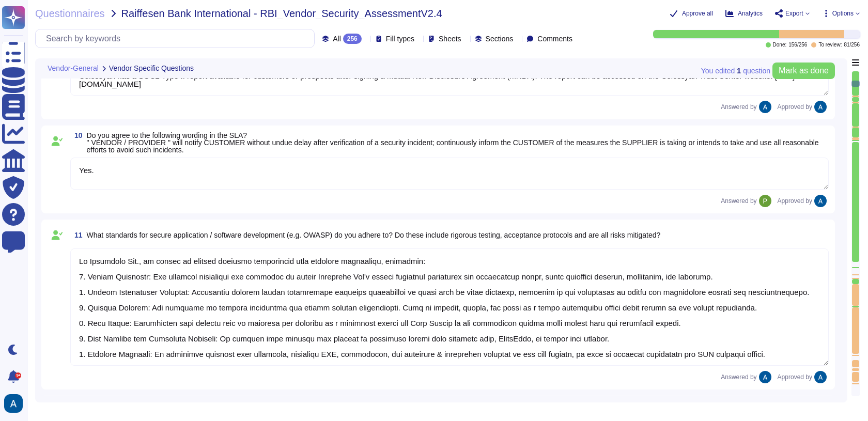  I want to click on span: Options, so click(842, 14).